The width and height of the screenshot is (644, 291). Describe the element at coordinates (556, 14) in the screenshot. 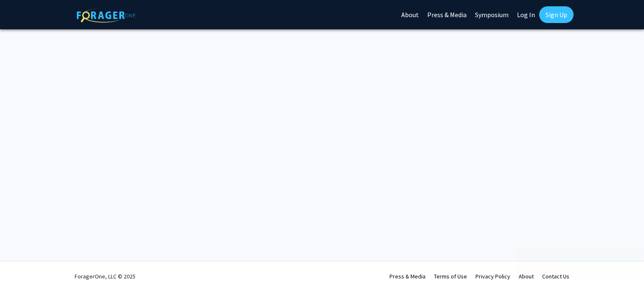

I see `a: Sign Up` at that location.